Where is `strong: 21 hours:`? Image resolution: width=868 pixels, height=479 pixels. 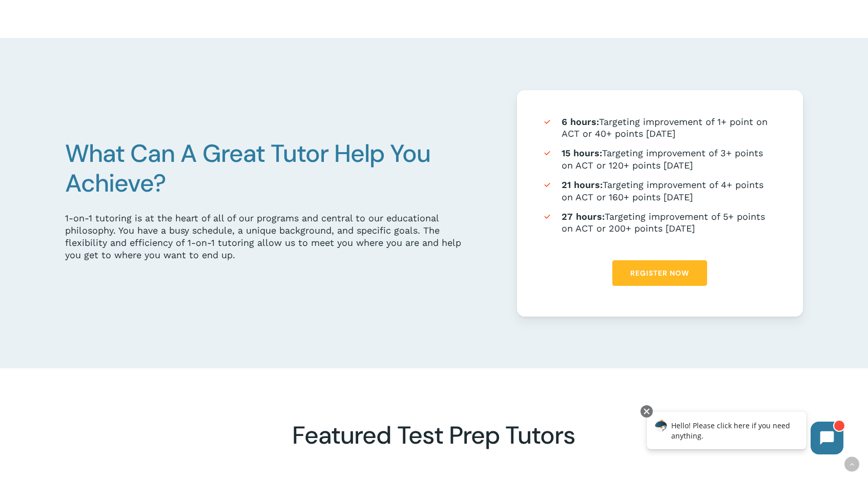 strong: 21 hours: is located at coordinates (582, 184).